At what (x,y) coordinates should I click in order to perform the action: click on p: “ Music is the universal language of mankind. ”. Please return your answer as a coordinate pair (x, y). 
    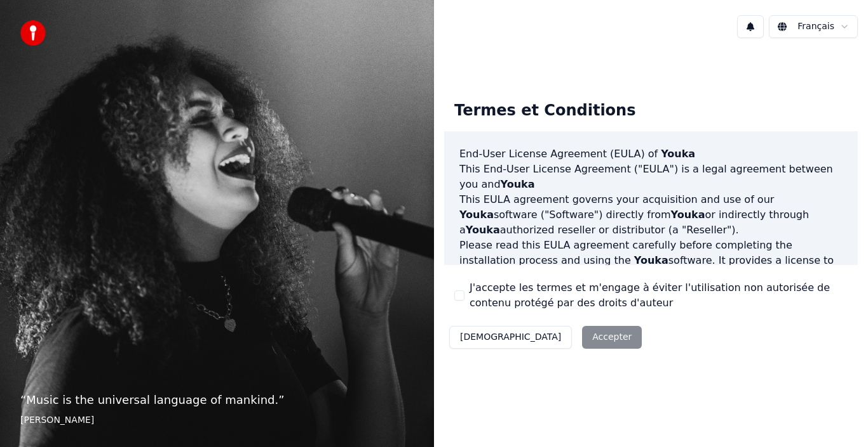
    Looking at the image, I should click on (216, 401).